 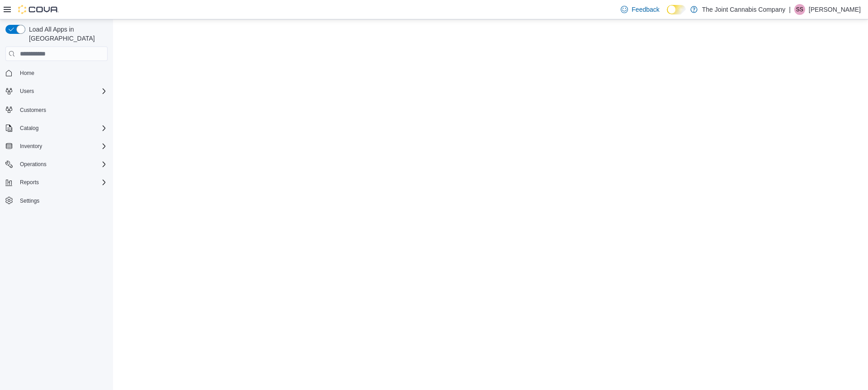 What do you see at coordinates (639, 9) in the screenshot?
I see `a: Feedback` at bounding box center [639, 9].